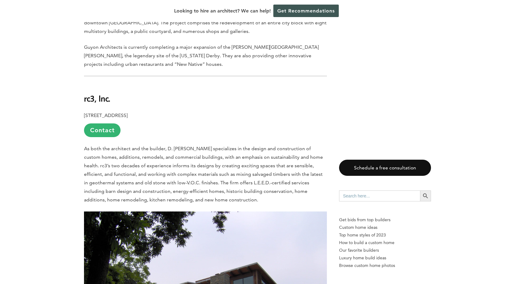  Describe the element at coordinates (385, 219) in the screenshot. I see `p: Get bids from top builders` at that location.